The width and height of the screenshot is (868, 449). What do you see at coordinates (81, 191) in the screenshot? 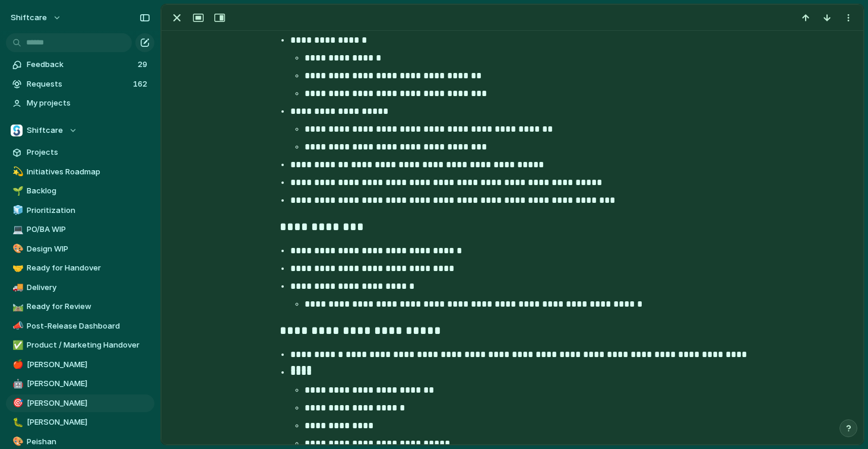
I see `div: 🌱Backlog` at bounding box center [81, 191].